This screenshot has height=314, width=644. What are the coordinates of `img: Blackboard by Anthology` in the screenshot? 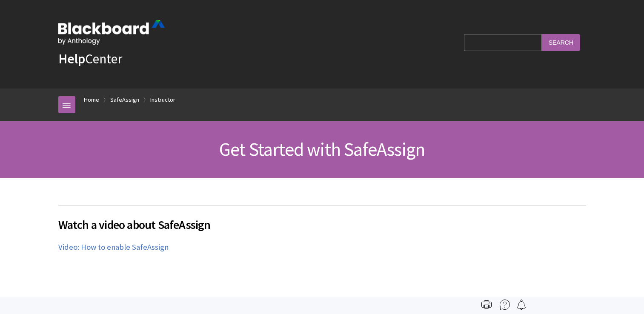 It's located at (111, 32).